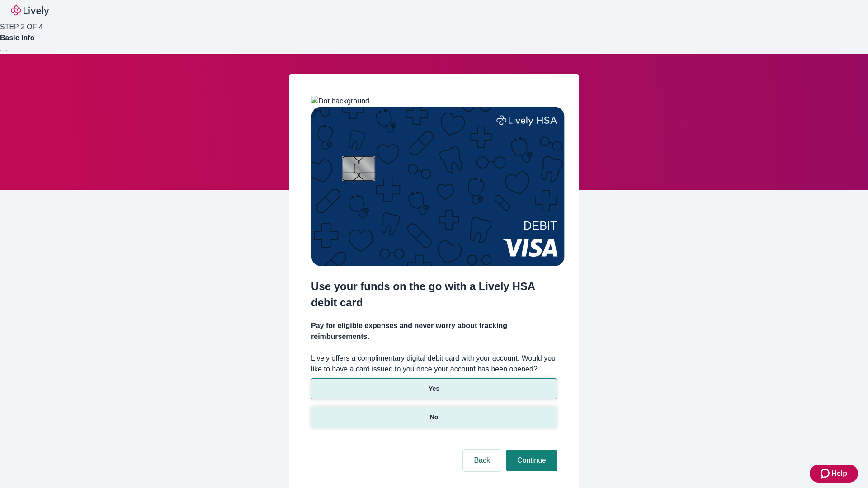 This screenshot has height=488, width=868. What do you see at coordinates (30, 11) in the screenshot?
I see `img: Lively` at bounding box center [30, 11].